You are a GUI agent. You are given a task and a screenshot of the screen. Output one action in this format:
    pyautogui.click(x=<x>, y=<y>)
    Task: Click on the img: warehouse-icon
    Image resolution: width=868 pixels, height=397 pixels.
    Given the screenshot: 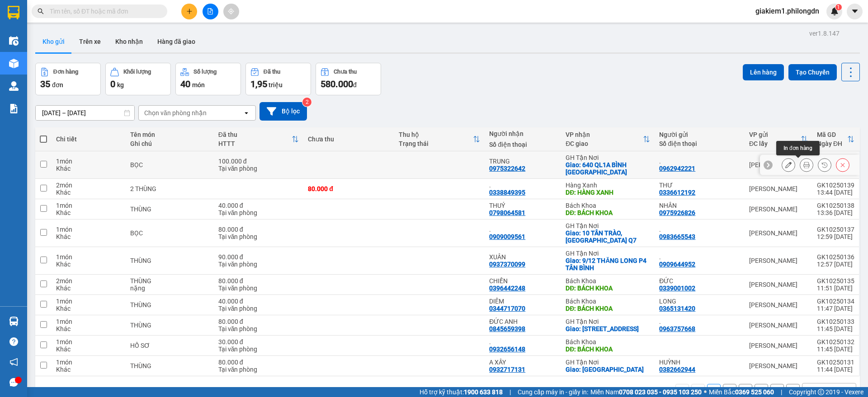 What is the action you would take?
    pyautogui.click(x=13, y=321)
    